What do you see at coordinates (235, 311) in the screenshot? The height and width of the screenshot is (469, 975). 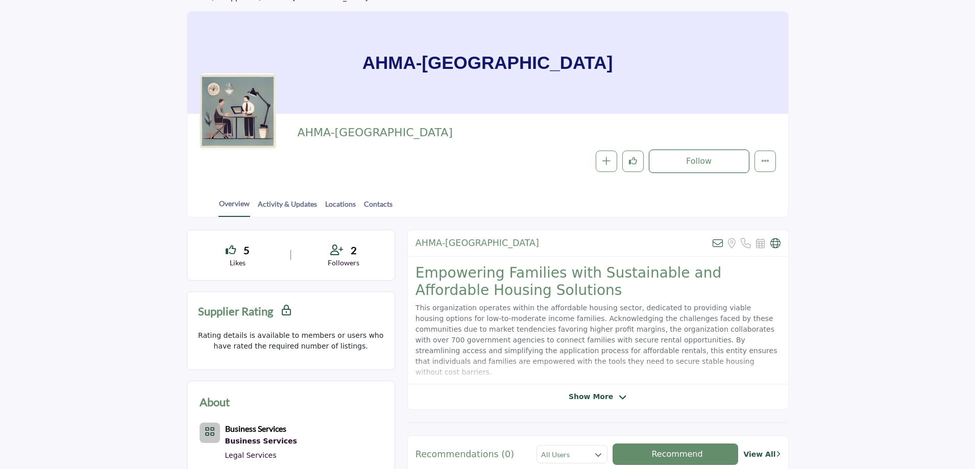 I see `h2: Supplier Rating` at bounding box center [235, 311].